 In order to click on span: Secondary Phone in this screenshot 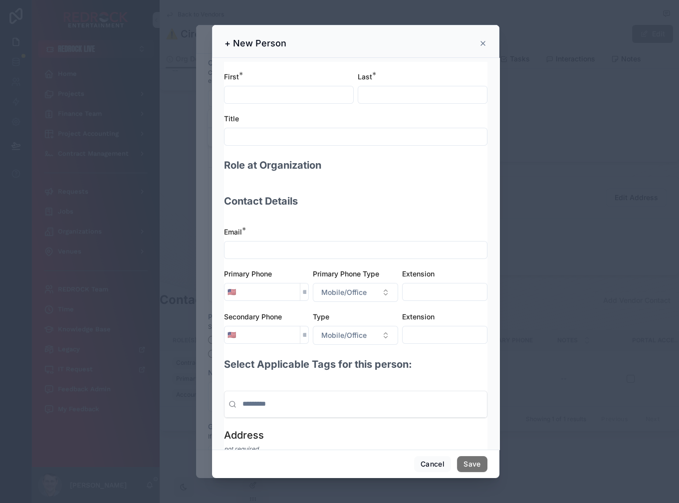, I will do `click(253, 316)`.